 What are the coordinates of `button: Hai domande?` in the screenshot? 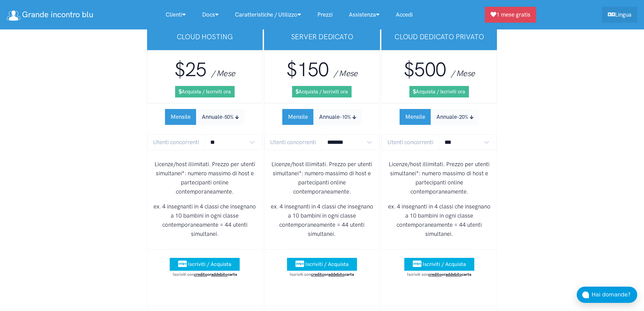 It's located at (607, 295).